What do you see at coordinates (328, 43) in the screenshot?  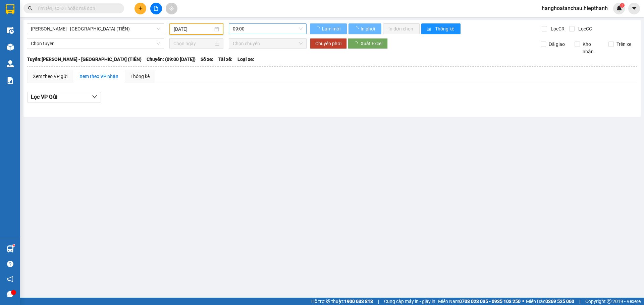 I see `button: Chuyển phơi` at bounding box center [328, 43].